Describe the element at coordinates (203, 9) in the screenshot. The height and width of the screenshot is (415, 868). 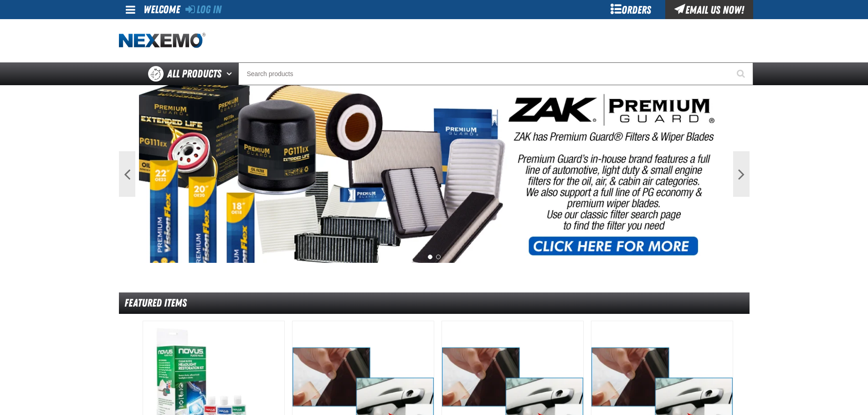
I see `a: Log In` at that location.